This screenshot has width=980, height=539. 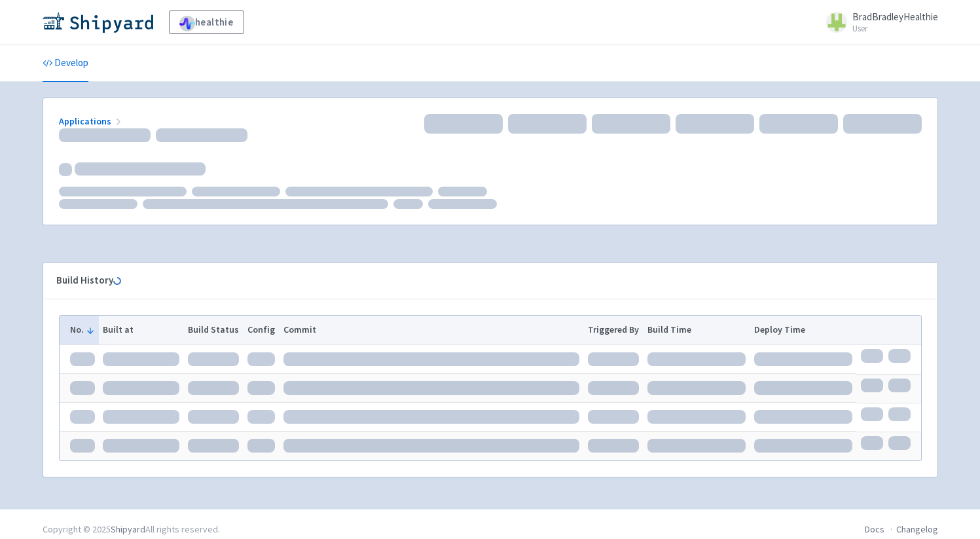 I want to click on small: User, so click(x=895, y=28).